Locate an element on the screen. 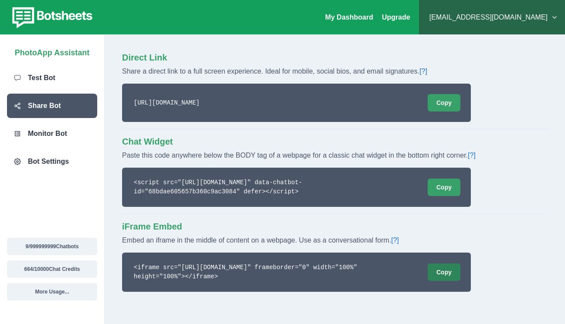 This screenshot has height=324, width=565. h2: Direct Link is located at coordinates (335, 58).